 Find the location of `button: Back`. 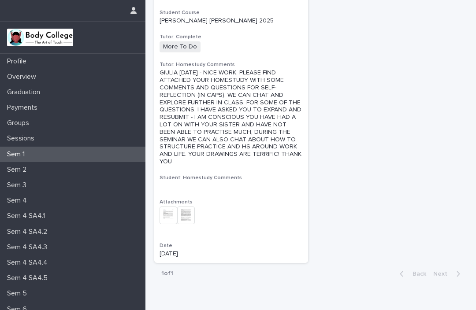

button: Back is located at coordinates (411, 274).